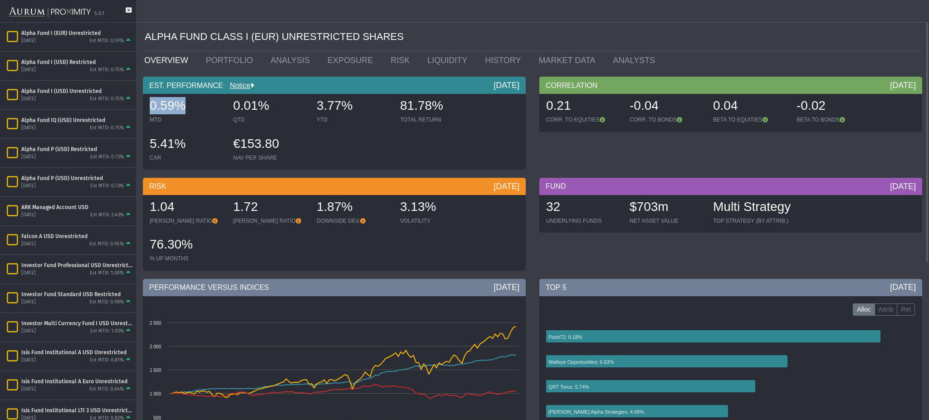  What do you see at coordinates (751, 221) in the screenshot?
I see `div: TOP STRATEGY (BY ATTRIB.)` at bounding box center [751, 221].